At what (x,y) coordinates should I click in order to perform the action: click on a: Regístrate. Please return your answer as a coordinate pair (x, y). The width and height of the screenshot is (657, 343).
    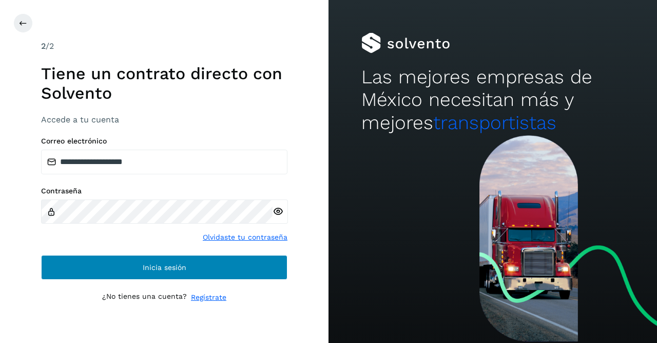
    Looking at the image, I should click on (209, 297).